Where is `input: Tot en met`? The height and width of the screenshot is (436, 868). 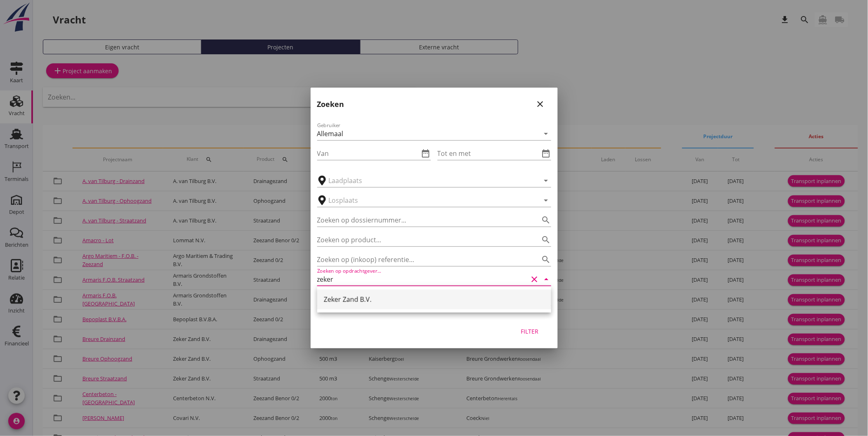 input: Tot en met is located at coordinates (488, 153).